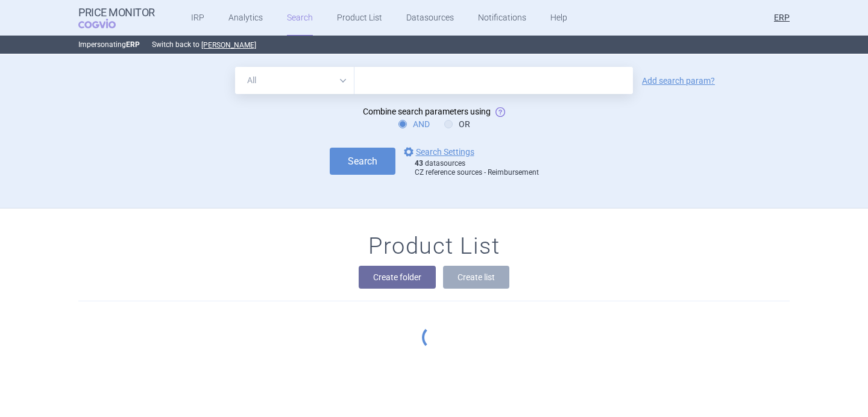 Image resolution: width=868 pixels, height=417 pixels. I want to click on p: Impersonating Switch back to, so click(434, 45).